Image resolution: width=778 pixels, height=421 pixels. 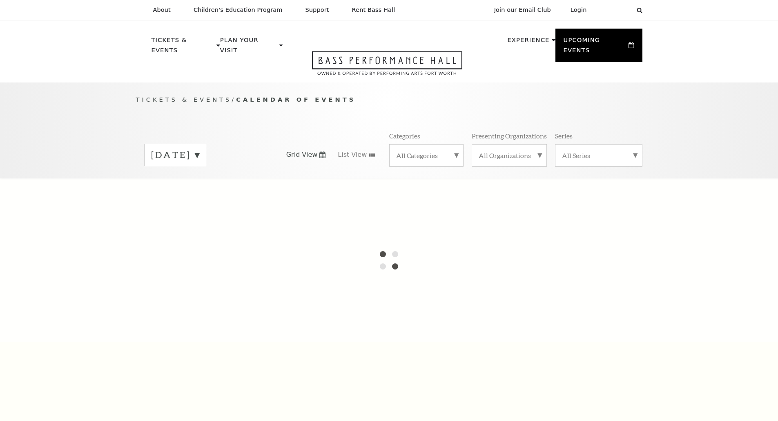 What do you see at coordinates (405, 136) in the screenshot?
I see `p: Categories` at bounding box center [405, 136].